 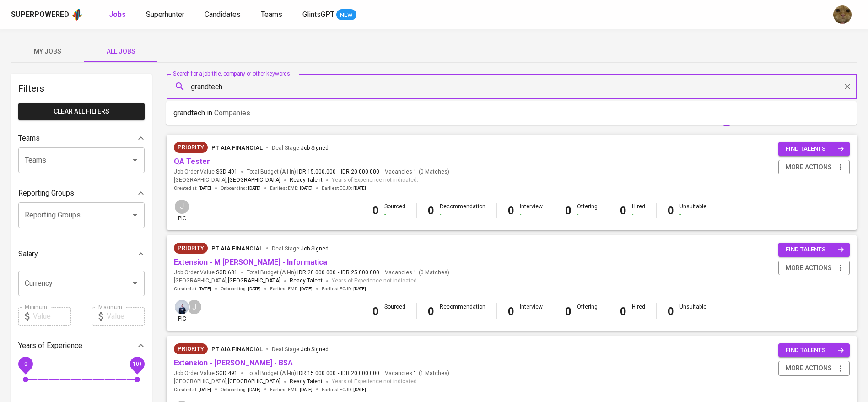 What do you see at coordinates (638, 210) in the screenshot?
I see `div: Hired` at bounding box center [638, 210].